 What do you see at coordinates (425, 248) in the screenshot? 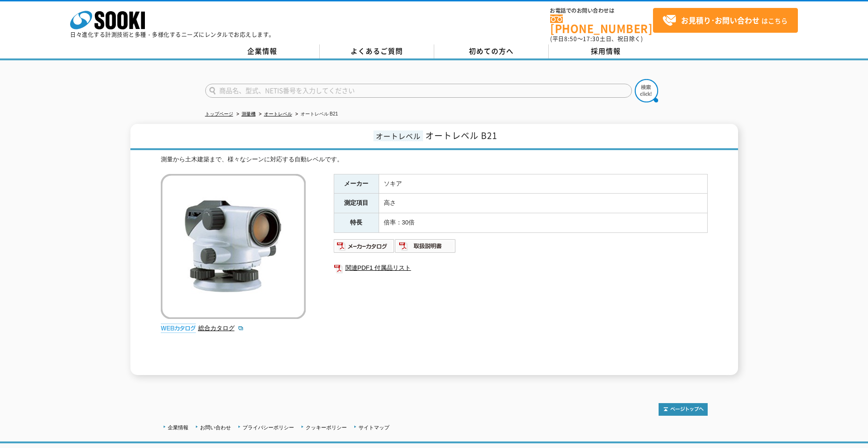
I see `a: 取扱説明書` at bounding box center [425, 248].